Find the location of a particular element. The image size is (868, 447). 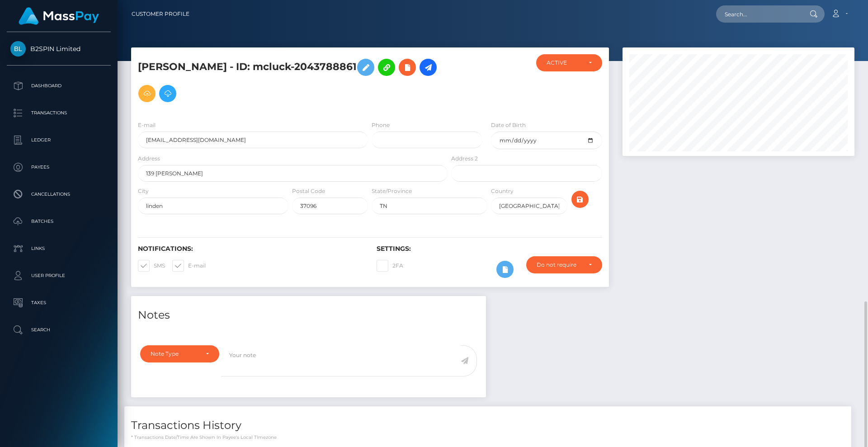

p: Dashboard is located at coordinates (59, 86).